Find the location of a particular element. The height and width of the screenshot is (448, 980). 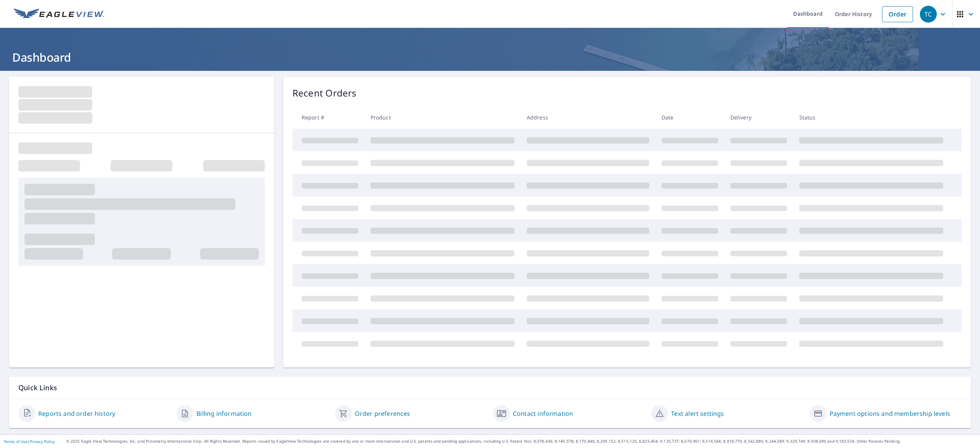

p: Quick Links is located at coordinates (490, 387).